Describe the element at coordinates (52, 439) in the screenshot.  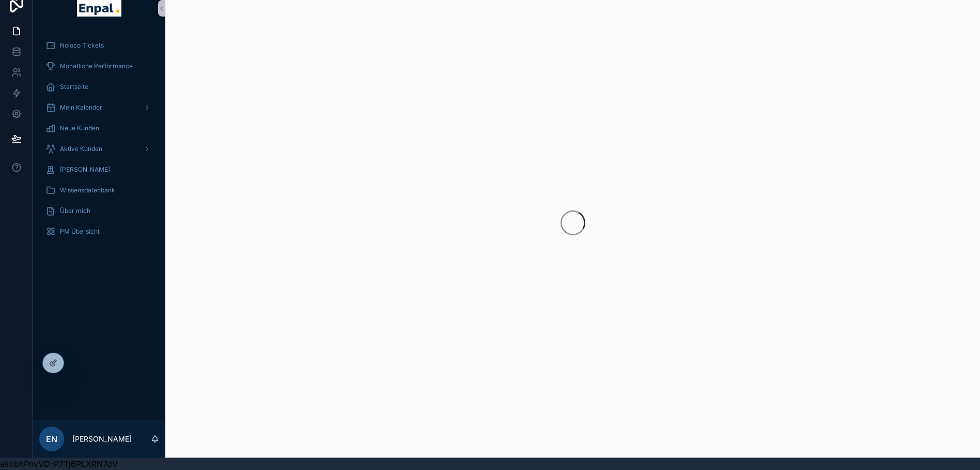
I see `span: EN` at that location.